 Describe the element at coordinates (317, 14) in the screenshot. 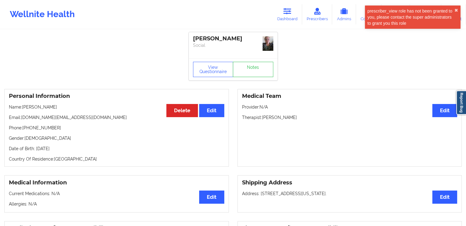

I see `a: Prescribers` at that location.